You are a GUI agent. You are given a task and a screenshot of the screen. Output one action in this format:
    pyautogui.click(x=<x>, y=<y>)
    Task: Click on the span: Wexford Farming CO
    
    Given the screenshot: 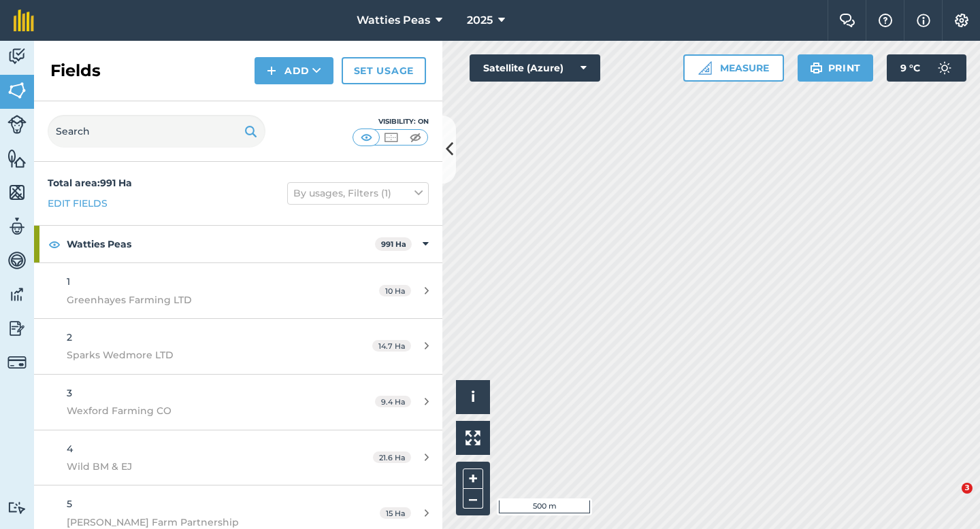 What is the action you would take?
    pyautogui.click(x=195, y=411)
    